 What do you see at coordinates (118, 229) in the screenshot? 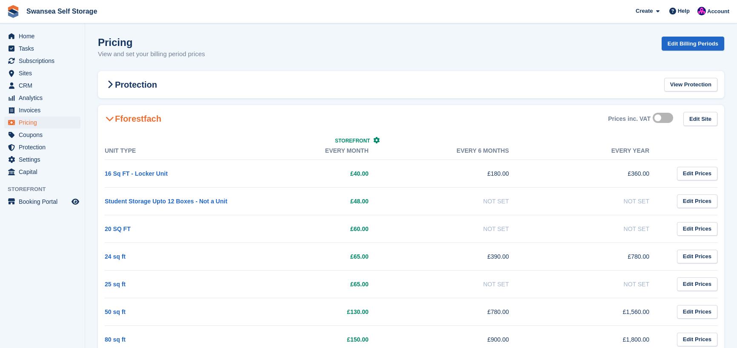
I see `a: 20 SQ FT` at bounding box center [118, 229].